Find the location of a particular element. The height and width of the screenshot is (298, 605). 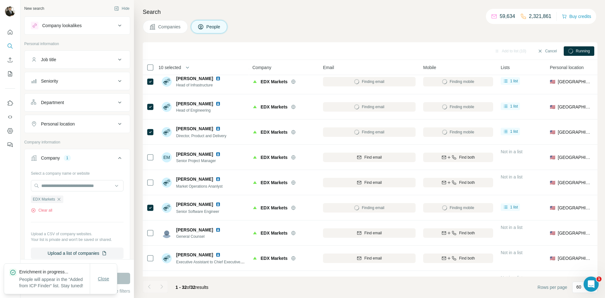

span: 1 - 32 is located at coordinates (181, 287).